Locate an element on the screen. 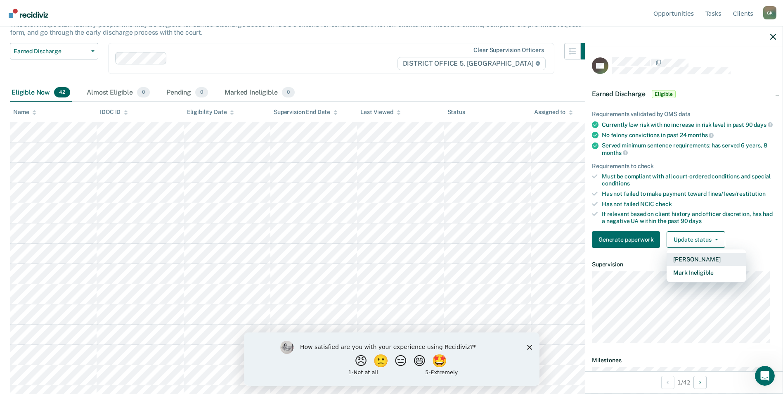 This screenshot has height=394, width=783. dt: Milestones is located at coordinates (684, 360).